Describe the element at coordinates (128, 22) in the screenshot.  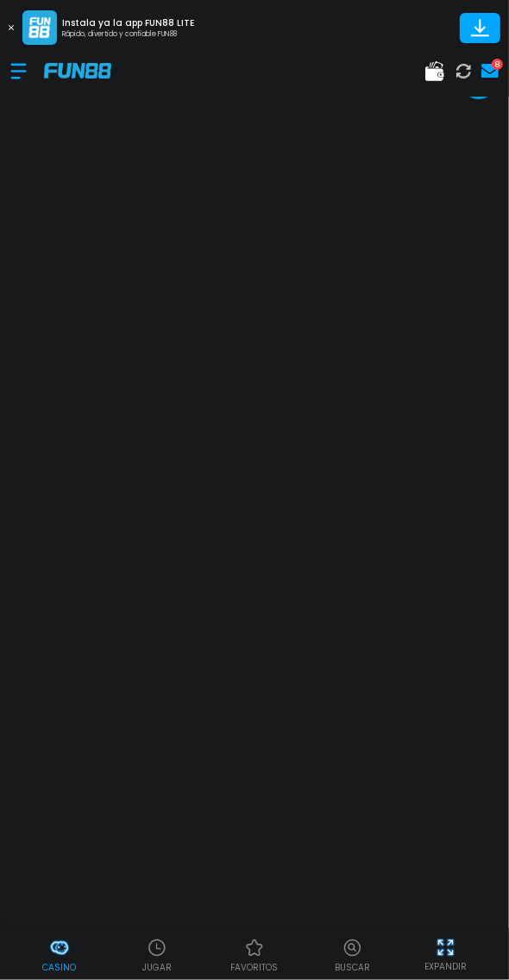
I see `p: Instala ya la app FUN88 LITE` at that location.